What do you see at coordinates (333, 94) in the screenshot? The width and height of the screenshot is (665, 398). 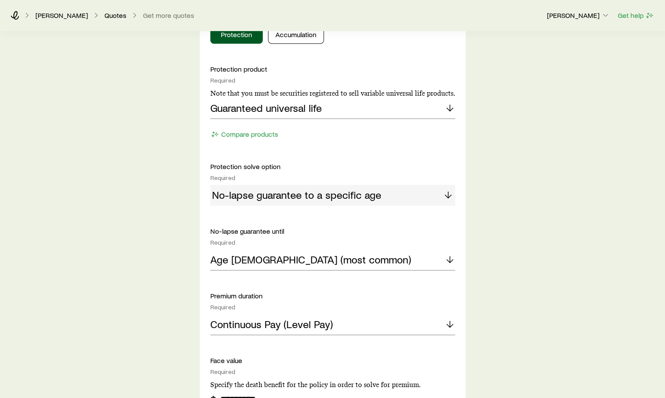 I see `p: Note that you must be securities registered to sell variable universal life products.` at bounding box center [333, 94].